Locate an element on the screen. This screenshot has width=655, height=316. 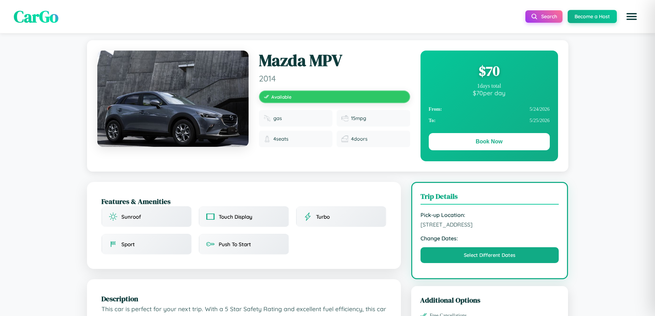
div: $ 70 is located at coordinates (489, 71).